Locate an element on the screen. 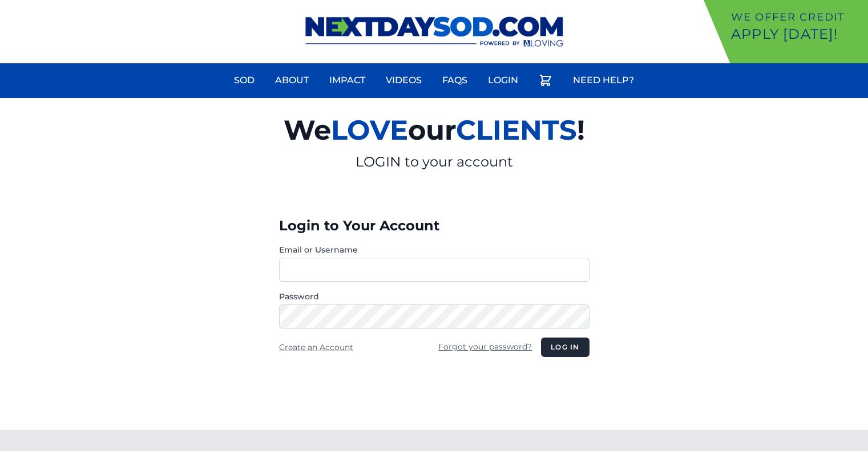 This screenshot has height=451, width=868. a: Forgot your password? is located at coordinates (485, 347).